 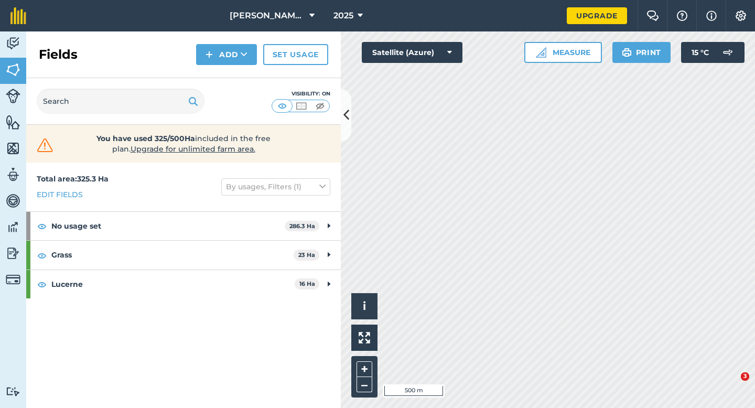 What do you see at coordinates (146, 138) in the screenshot?
I see `strong: You have used 325/500Ha` at bounding box center [146, 138].